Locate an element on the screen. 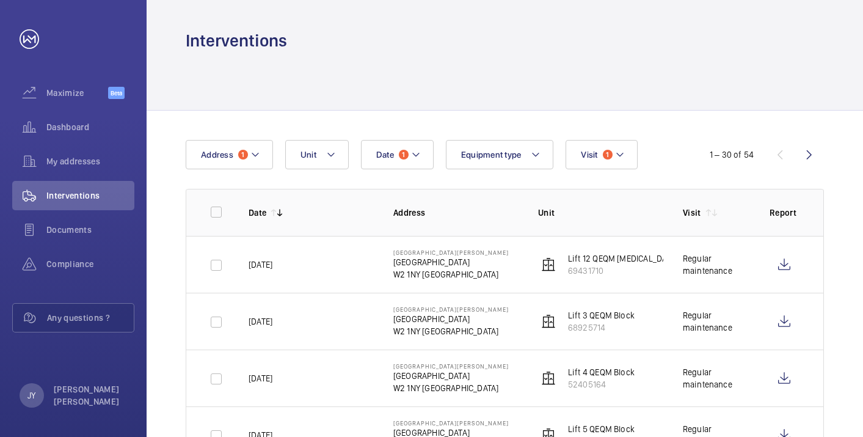  span: Dashboard is located at coordinates (90, 127).